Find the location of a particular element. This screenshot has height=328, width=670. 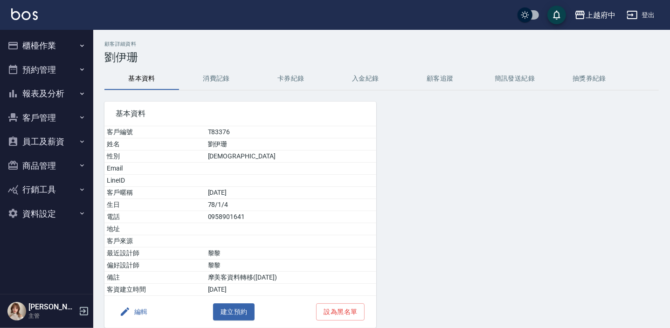

td: 性別 is located at coordinates (155, 157).